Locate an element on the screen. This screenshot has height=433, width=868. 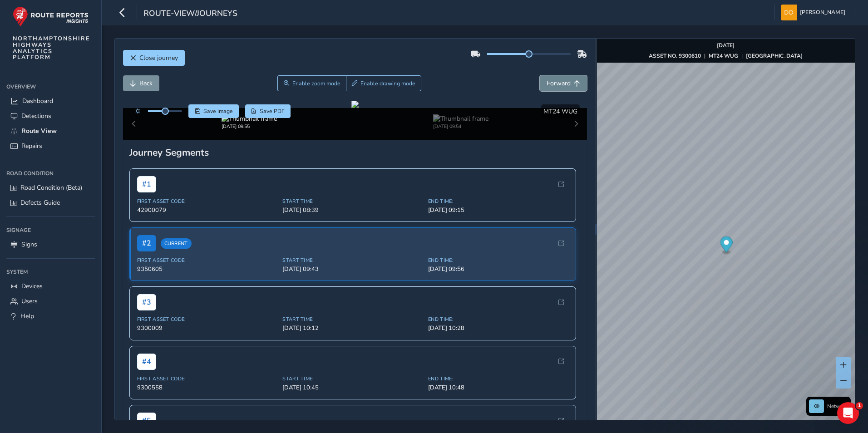
a: Users is located at coordinates (51, 301).